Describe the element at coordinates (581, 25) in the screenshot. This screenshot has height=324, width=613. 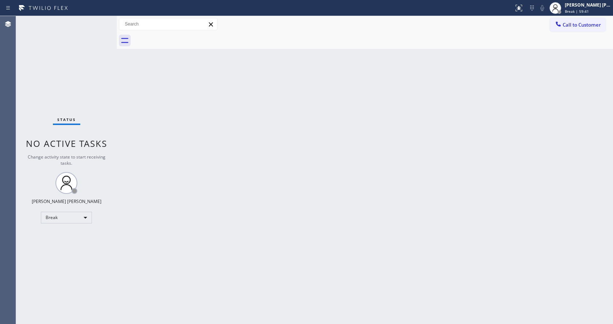
I see `span: Call to Customer` at that location.